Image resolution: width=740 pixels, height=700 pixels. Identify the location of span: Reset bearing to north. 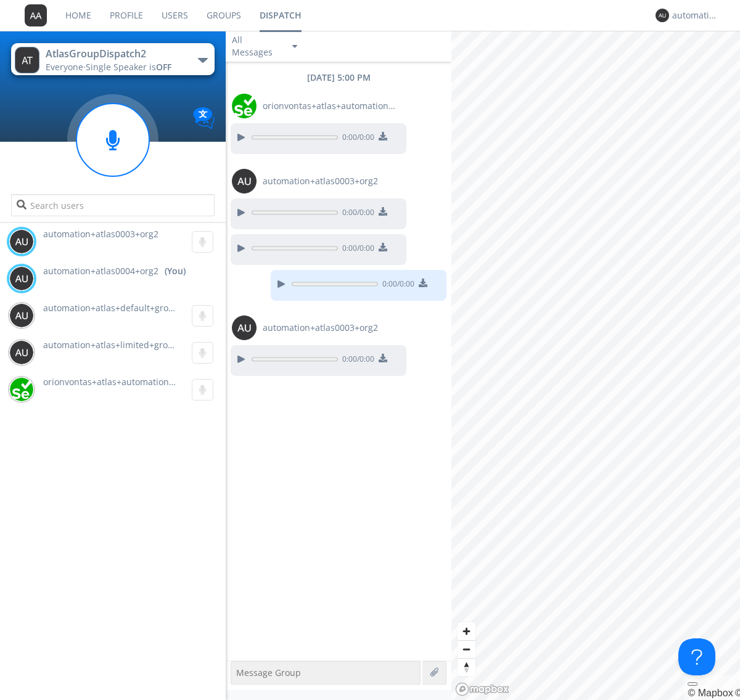
(466, 667).